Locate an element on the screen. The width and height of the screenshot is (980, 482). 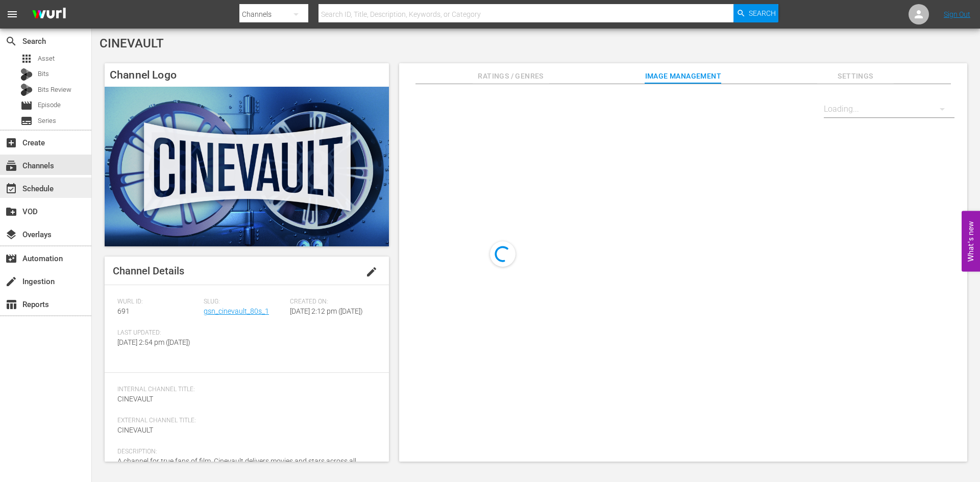
span: Bits is located at coordinates (44, 74).